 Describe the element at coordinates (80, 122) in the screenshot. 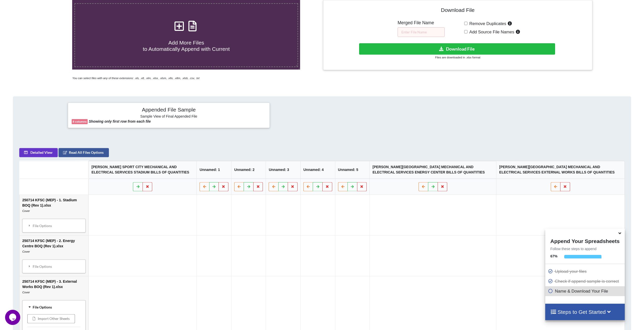

I see `b: 8 columns` at that location.